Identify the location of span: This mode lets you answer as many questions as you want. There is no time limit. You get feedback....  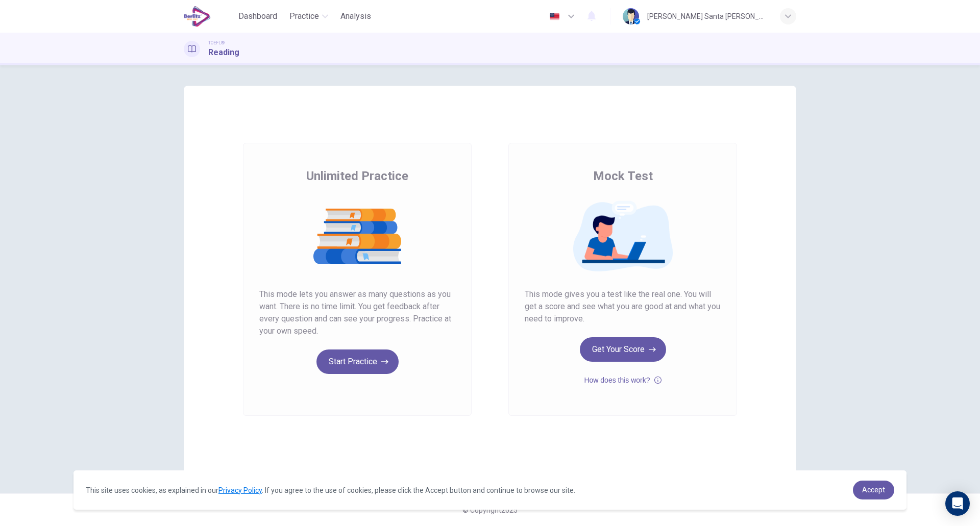
(357, 313).